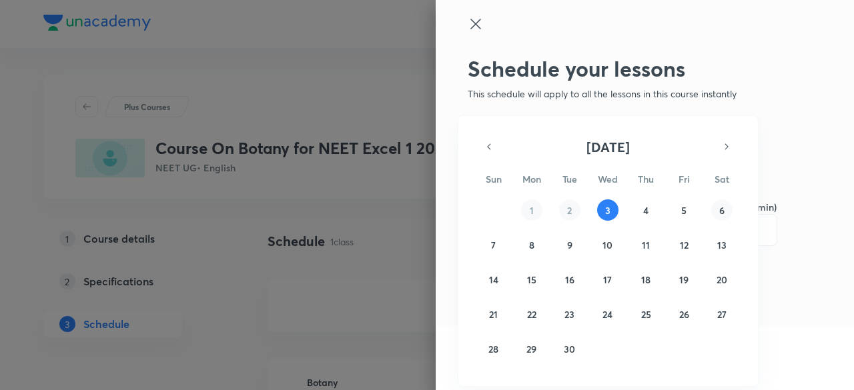  What do you see at coordinates (646, 210) in the screenshot?
I see `abbr: September 4, 2025` at bounding box center [646, 210].